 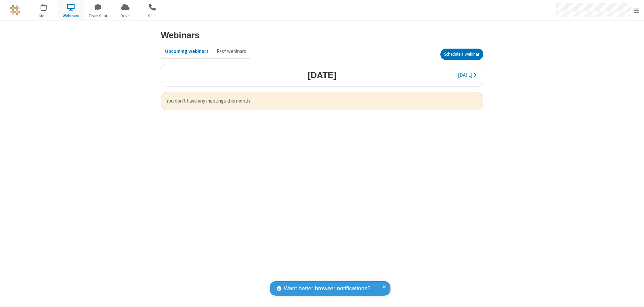 I want to click on span: Team Chat, so click(x=98, y=16).